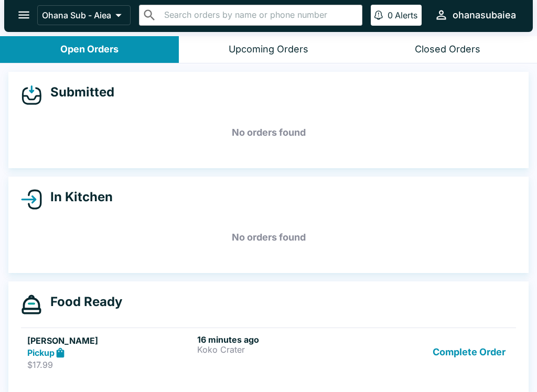  What do you see at coordinates (77, 197) in the screenshot?
I see `h4: In Kitchen` at bounding box center [77, 197].